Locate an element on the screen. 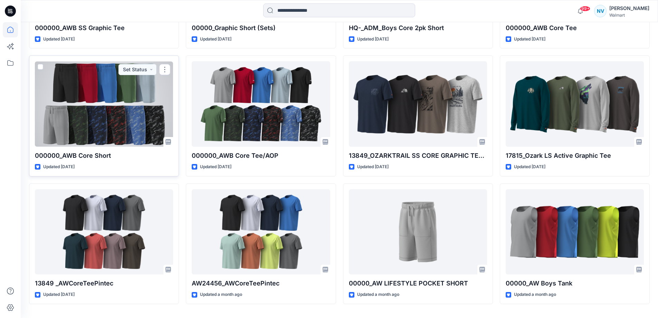 Image resolution: width=658 pixels, height=318 pixels. a: AW24456_AWCoreTeePintec is located at coordinates (261, 232).